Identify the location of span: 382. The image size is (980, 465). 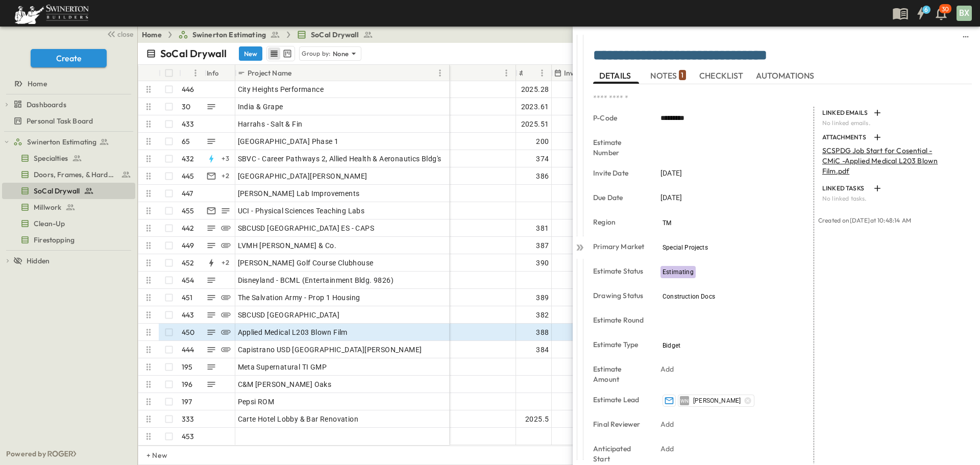
(542, 315).